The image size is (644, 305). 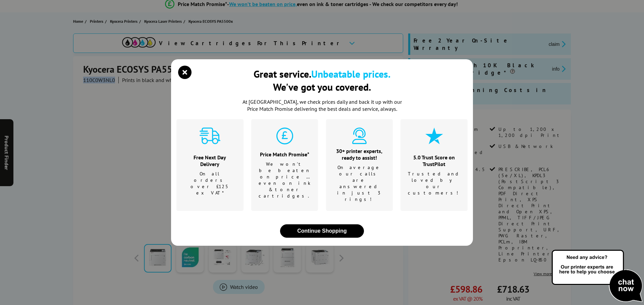 What do you see at coordinates (597, 277) in the screenshot?
I see `img: Open Live Chat window` at bounding box center [597, 277].